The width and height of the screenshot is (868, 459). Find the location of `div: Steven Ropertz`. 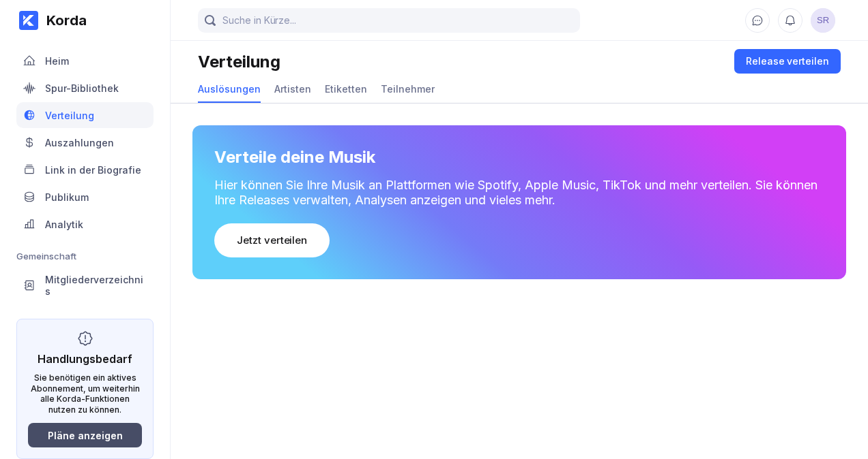

div: Steven Ropertz is located at coordinates (823, 21).